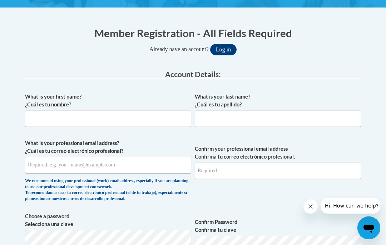  I want to click on span: Account Details:, so click(193, 74).